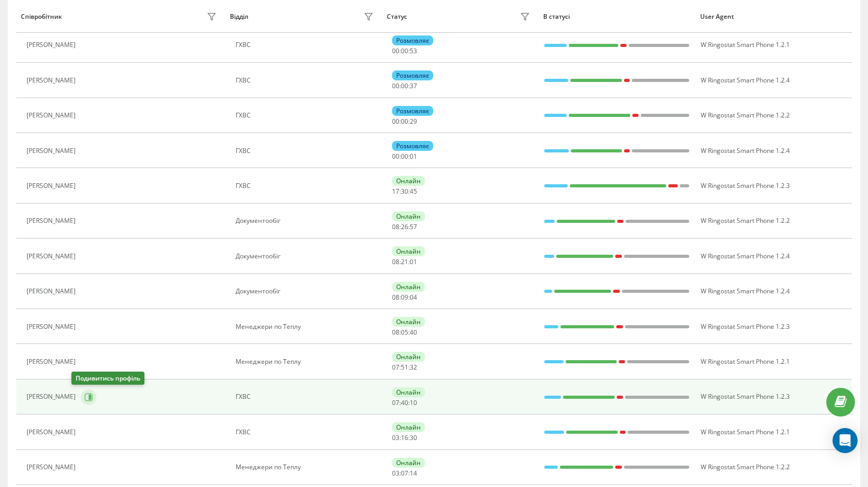 The width and height of the screenshot is (868, 487). I want to click on span: 32, so click(414, 367).